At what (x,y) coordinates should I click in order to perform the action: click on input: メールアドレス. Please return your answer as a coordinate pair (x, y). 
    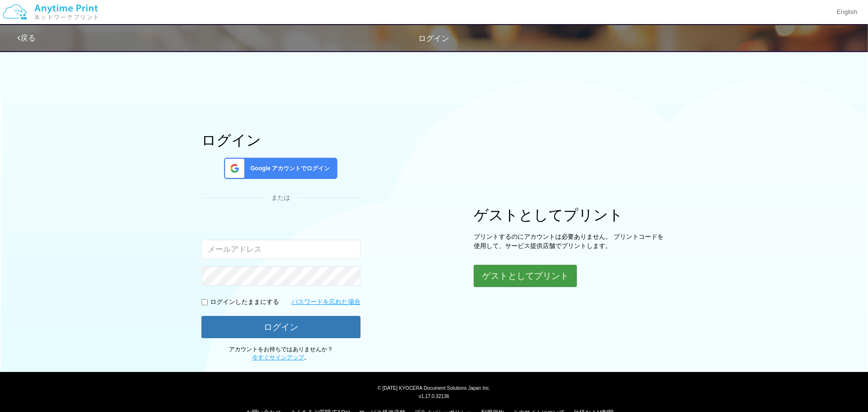
    Looking at the image, I should click on (281, 249).